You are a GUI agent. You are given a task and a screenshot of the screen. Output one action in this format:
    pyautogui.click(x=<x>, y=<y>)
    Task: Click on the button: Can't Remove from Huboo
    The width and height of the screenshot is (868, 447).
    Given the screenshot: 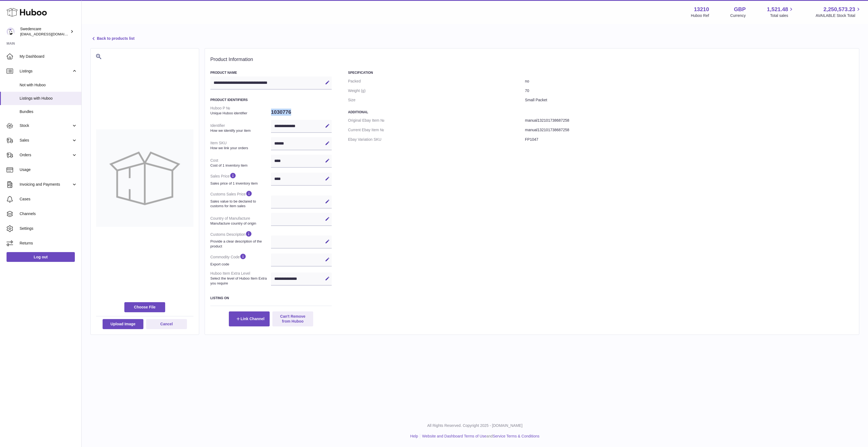 What is the action you would take?
    pyautogui.click(x=293, y=319)
    